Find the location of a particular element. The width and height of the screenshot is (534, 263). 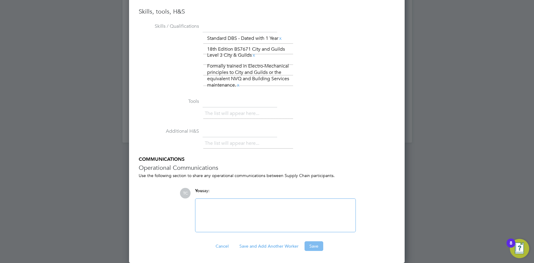

h5: COMMUNICATIONS is located at coordinates (267, 159).